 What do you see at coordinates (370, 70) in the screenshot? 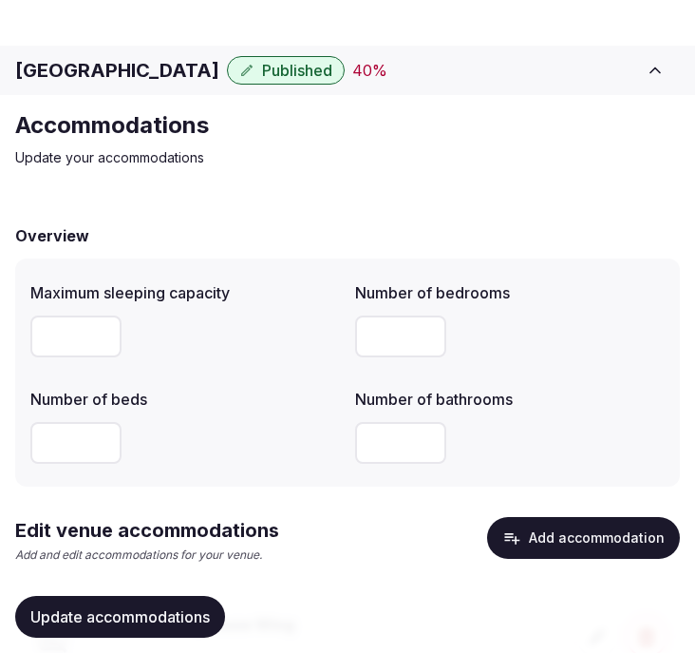
I see `div: 40 %` at bounding box center [370, 70].